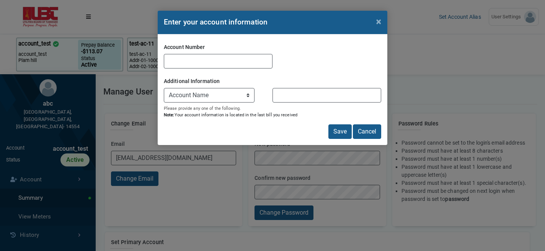  I want to click on label: Account Number, so click(184, 47).